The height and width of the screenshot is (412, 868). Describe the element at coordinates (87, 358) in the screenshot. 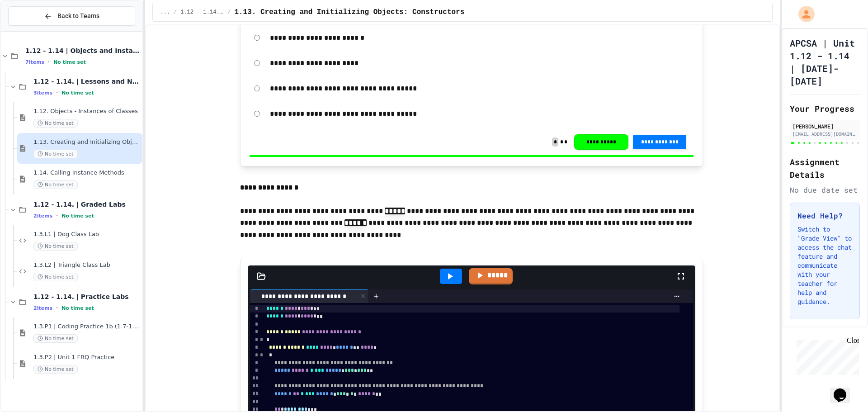

I see `span: 1.3.P2 | Unit 1 FRQ Practice` at that location.